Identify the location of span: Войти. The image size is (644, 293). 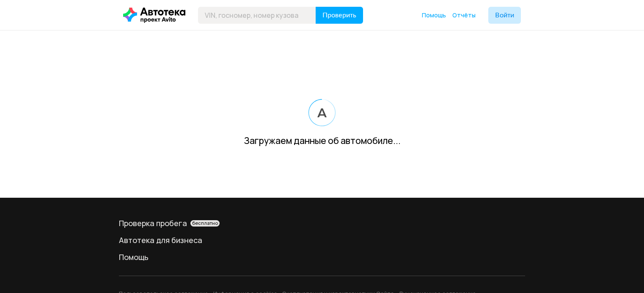
(504, 15).